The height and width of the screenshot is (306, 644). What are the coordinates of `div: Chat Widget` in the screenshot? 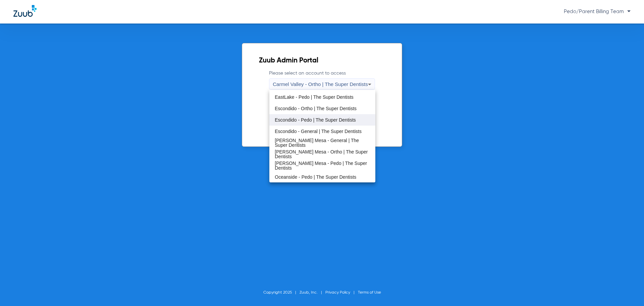 It's located at (627, 290).